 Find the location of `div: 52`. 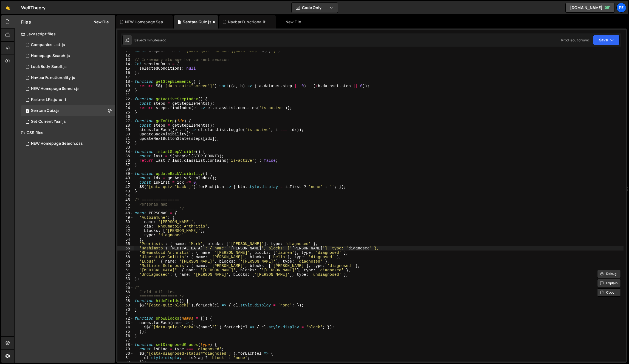

div: 52 is located at coordinates (125, 231).